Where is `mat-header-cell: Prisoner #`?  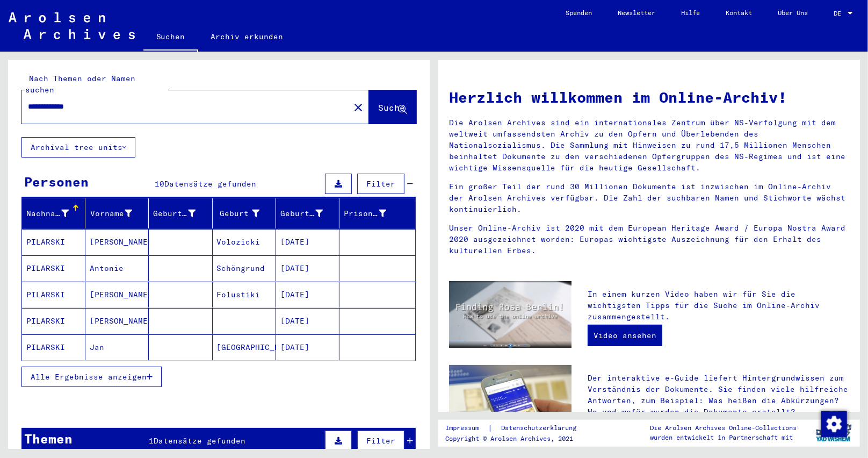 mat-header-cell: Prisoner # is located at coordinates (377, 213).